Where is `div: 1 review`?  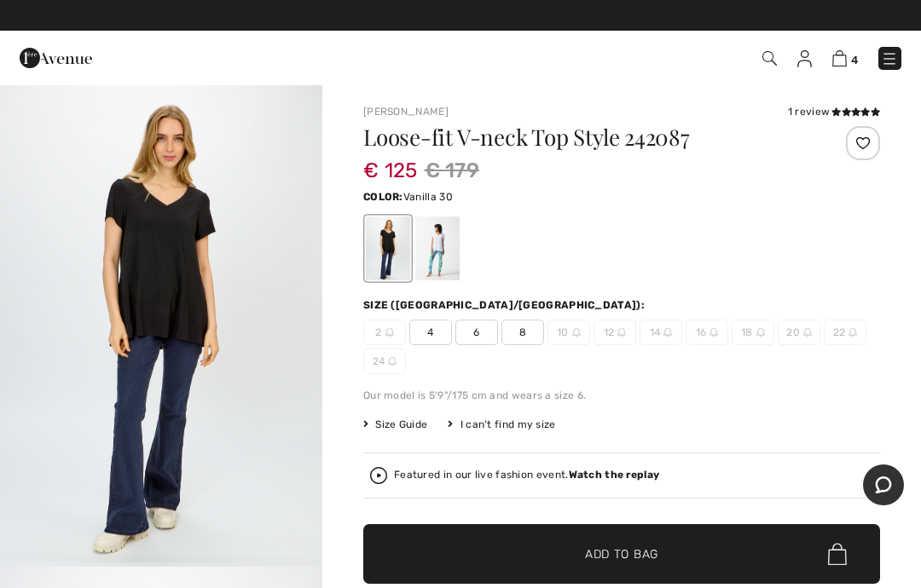
div: 1 review is located at coordinates (834, 112).